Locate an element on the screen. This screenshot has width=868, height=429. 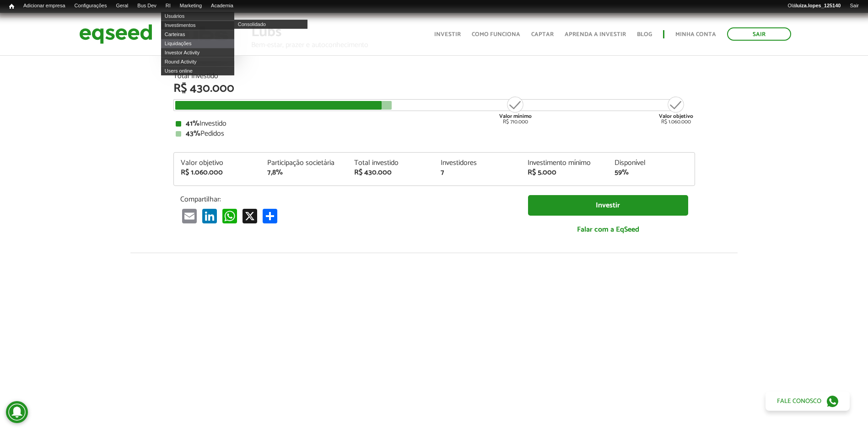
div: Total investido is located at coordinates (391, 163).